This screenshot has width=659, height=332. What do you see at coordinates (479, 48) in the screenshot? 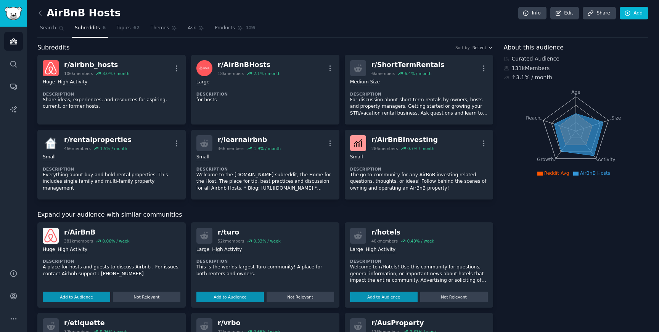
I see `span: Recent` at bounding box center [479, 48].